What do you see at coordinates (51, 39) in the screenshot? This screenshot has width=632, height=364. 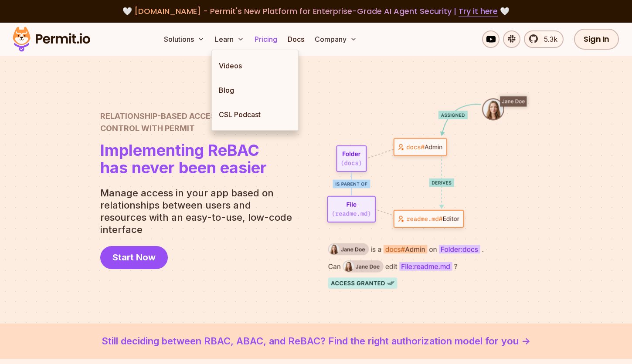 I see `img: Permit logo` at bounding box center [51, 39].